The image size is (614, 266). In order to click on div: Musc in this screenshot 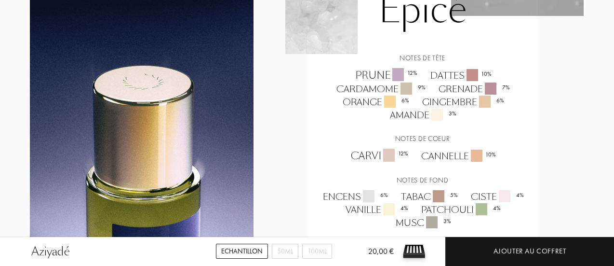, I will do `click(423, 222)`.